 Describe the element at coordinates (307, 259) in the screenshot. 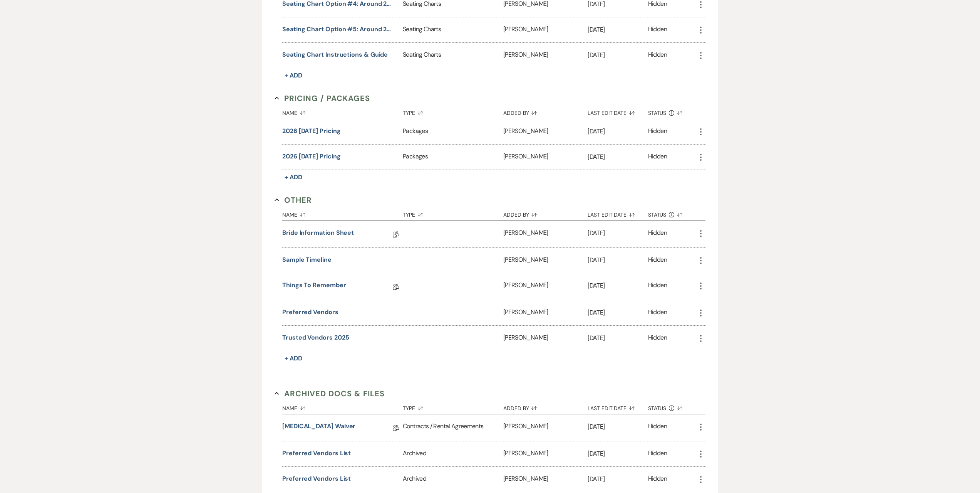

I see `button: Sample Timeline` at that location.